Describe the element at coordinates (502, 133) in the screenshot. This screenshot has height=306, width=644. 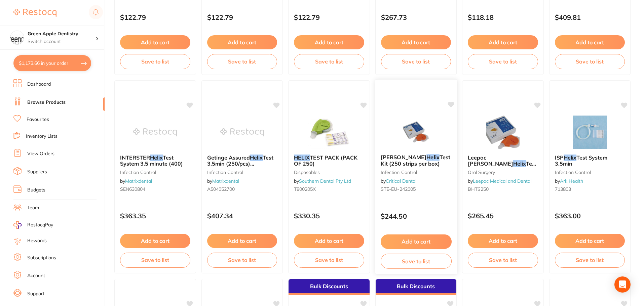
I see `img: Leepac Dental - Browne Helix Test Kit - High Quality Dental Product` at that location.